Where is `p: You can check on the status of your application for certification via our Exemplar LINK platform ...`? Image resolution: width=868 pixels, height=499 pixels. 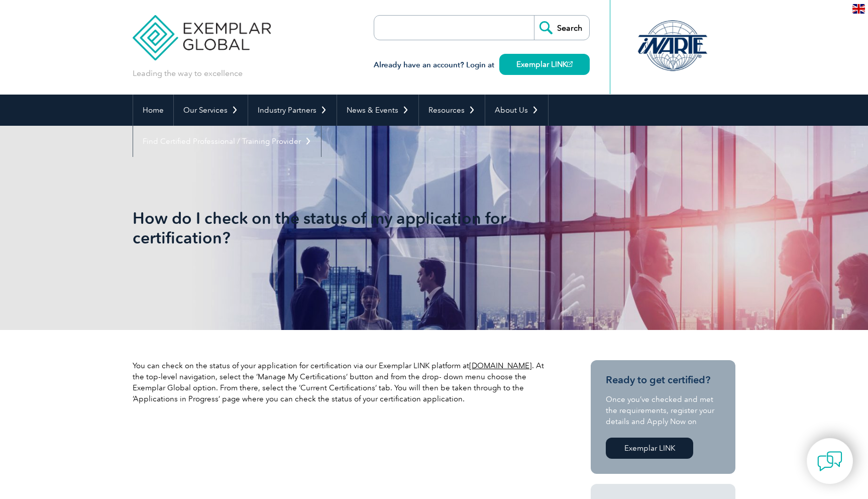
p: You can check on the status of your application for certification via our Exemplar LINK platform ... is located at coordinates (343, 382).